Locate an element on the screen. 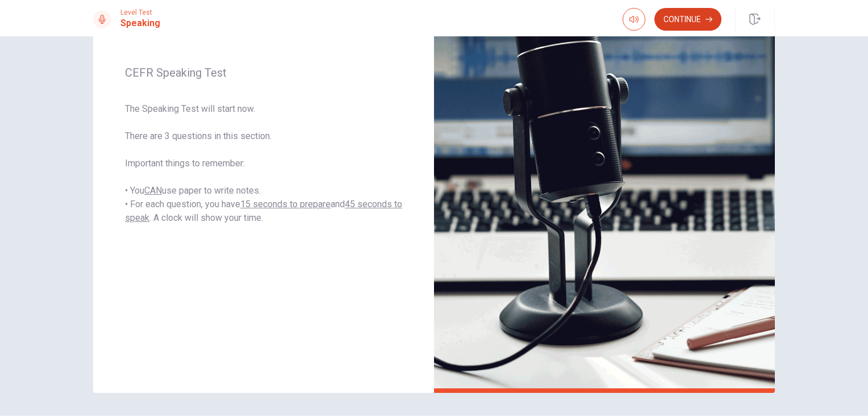 This screenshot has height=419, width=868. u: 15 seconds to prepare is located at coordinates (285, 204).